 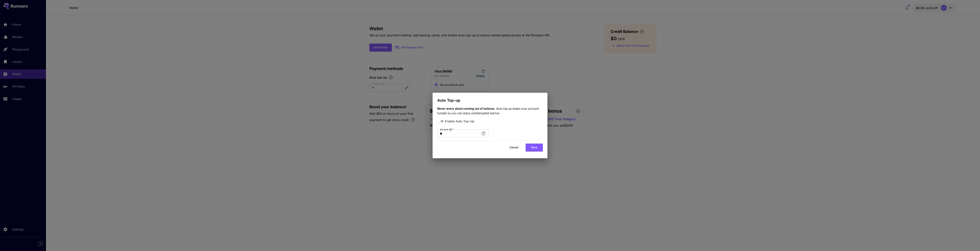 What do you see at coordinates (490, 98) in the screenshot?
I see `h2: Auto Top-up` at bounding box center [490, 98].